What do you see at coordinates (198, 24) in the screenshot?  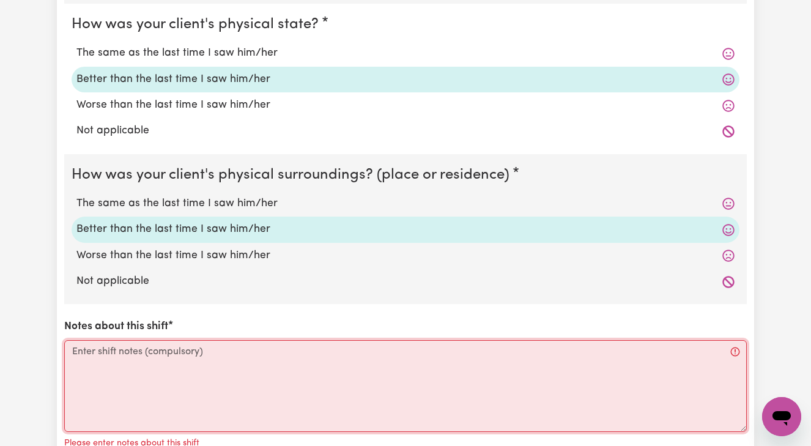 I see `legend: How was your client's physical state?` at bounding box center [198, 24].